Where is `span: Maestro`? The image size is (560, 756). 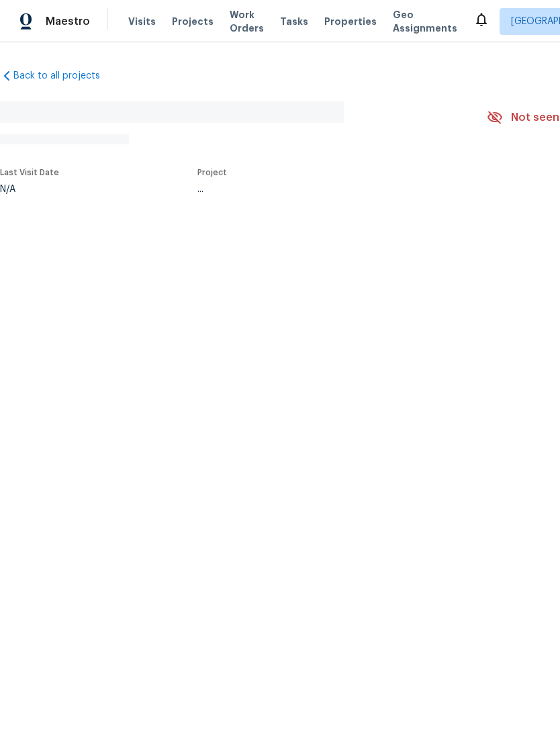 span: Maestro is located at coordinates (68, 22).